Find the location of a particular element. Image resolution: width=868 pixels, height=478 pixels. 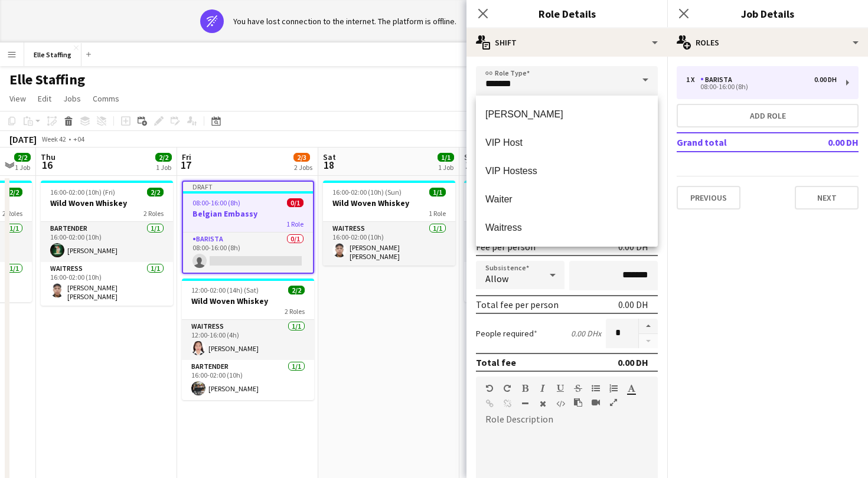

span: 19 is located at coordinates (470, 165).